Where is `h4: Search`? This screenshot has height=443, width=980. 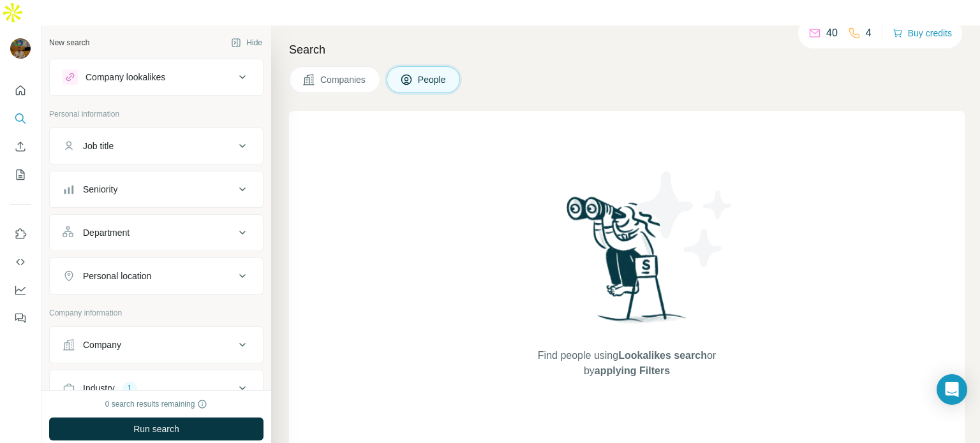
h4: Search is located at coordinates (626, 50).